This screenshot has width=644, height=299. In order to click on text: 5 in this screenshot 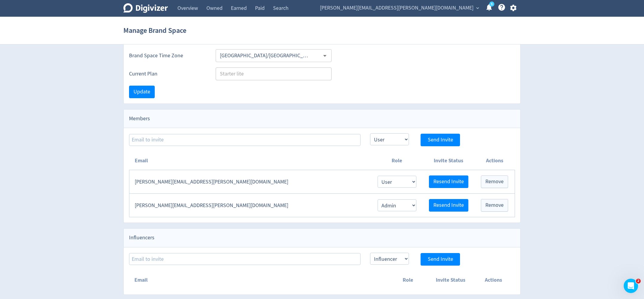, I will do `click(492, 5)`.